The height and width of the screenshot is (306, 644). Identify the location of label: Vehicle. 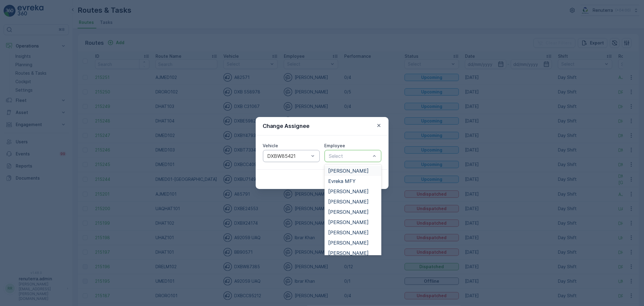
(270, 145).